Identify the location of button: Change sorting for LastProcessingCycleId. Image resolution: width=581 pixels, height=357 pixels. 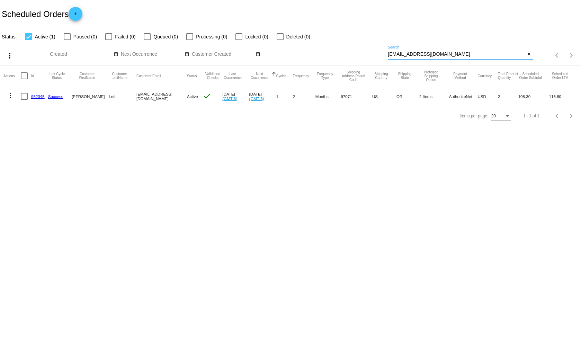
(57, 76).